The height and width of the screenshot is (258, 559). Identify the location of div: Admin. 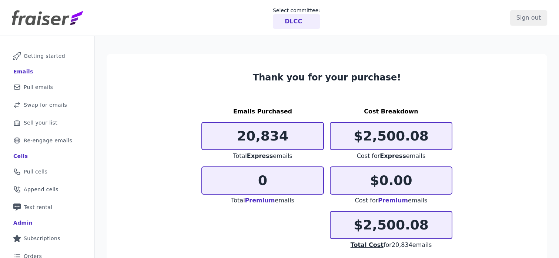
(23, 223).